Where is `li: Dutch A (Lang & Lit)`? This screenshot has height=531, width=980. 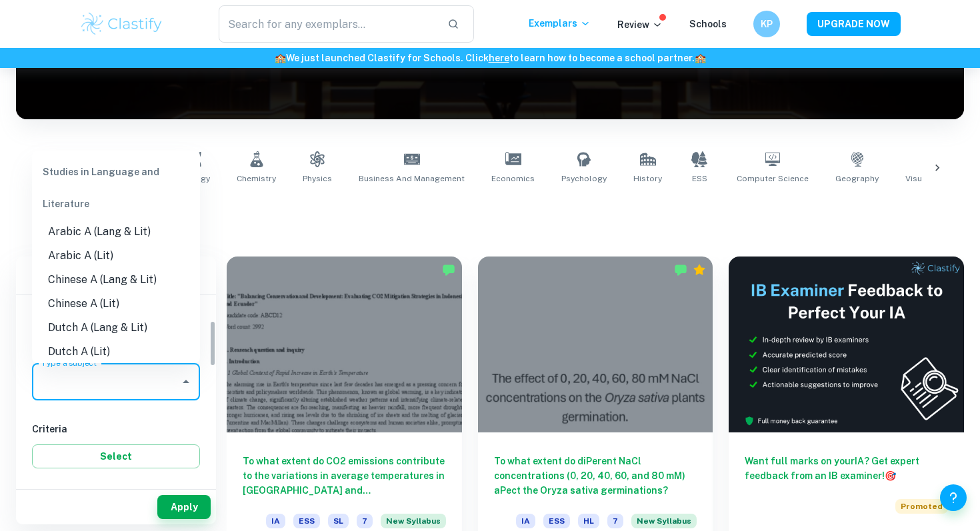
li: Dutch A (Lang & Lit) is located at coordinates (116, 328).